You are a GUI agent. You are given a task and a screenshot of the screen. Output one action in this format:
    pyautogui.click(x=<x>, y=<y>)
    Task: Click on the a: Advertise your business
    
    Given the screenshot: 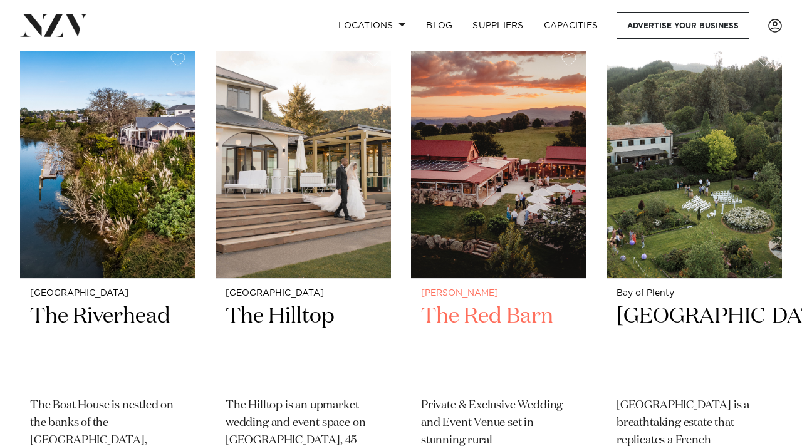 What is the action you would take?
    pyautogui.click(x=683, y=25)
    